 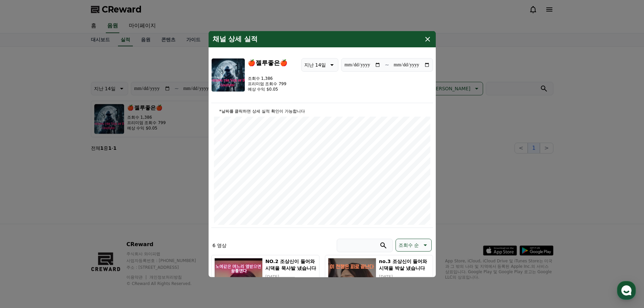 What do you see at coordinates (268, 84) in the screenshot?
I see `p: 프리미엄 조회수 799` at bounding box center [268, 84].